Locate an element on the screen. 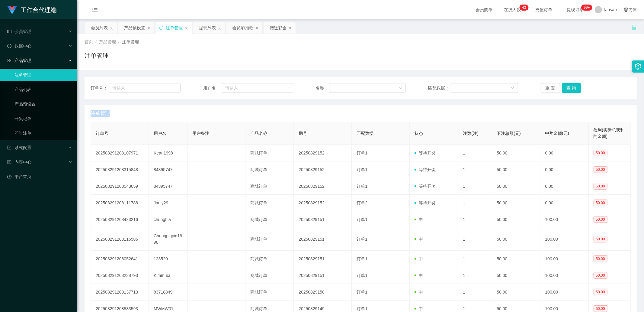 The image size is (644, 312). i: 图标: sync is located at coordinates (161, 28).